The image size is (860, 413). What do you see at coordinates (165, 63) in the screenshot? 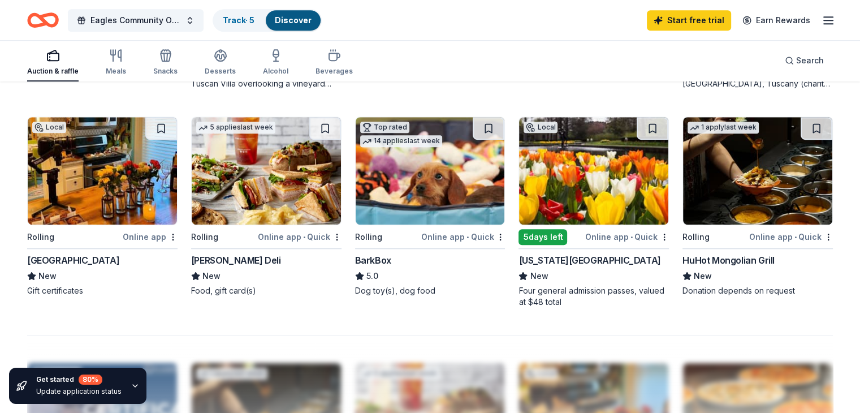
I see `button: Snacks` at bounding box center [165, 63].